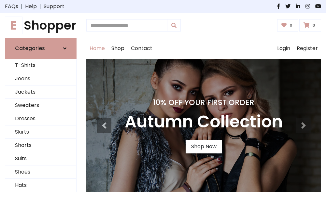  What do you see at coordinates (41, 119) in the screenshot?
I see `a: Dresses` at bounding box center [41, 119].